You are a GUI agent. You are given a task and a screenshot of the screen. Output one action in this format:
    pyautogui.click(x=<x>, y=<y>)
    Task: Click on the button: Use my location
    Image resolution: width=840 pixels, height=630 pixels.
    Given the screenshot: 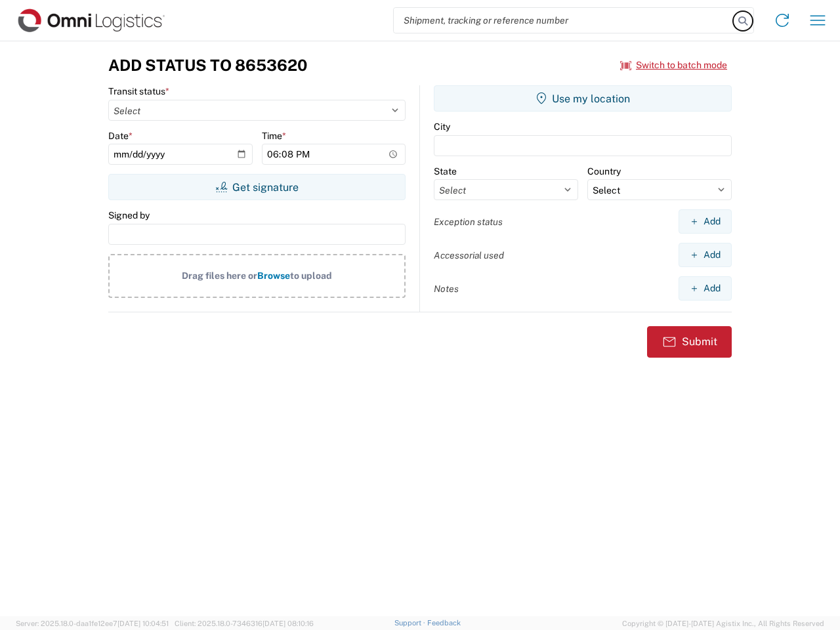 What is the action you would take?
    pyautogui.click(x=583, y=99)
    